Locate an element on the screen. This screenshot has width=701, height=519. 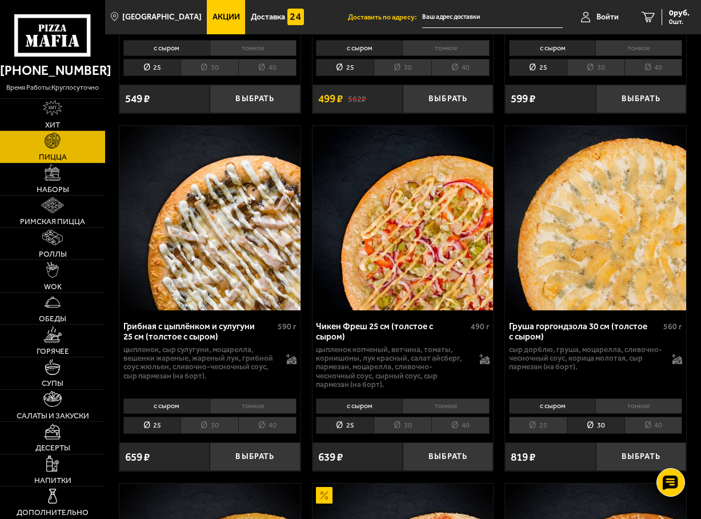
p: сыр дорблю, груша, моцарелла, сливочно-чесночный соус, корица молотая, сыр пармезан (на борт). is located at coordinates (587, 358).